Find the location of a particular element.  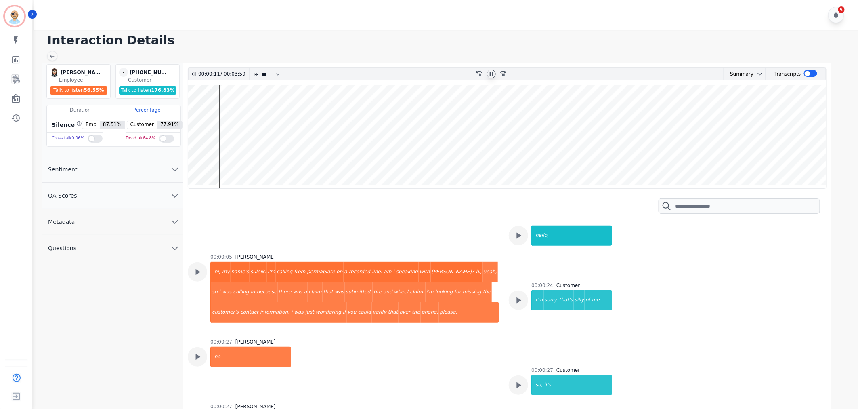

div: tire is located at coordinates (377, 292).